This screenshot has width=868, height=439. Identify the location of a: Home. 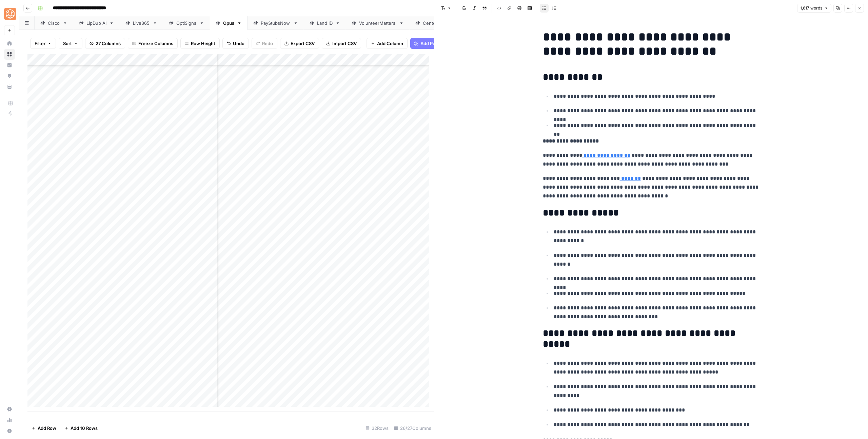
(9, 43).